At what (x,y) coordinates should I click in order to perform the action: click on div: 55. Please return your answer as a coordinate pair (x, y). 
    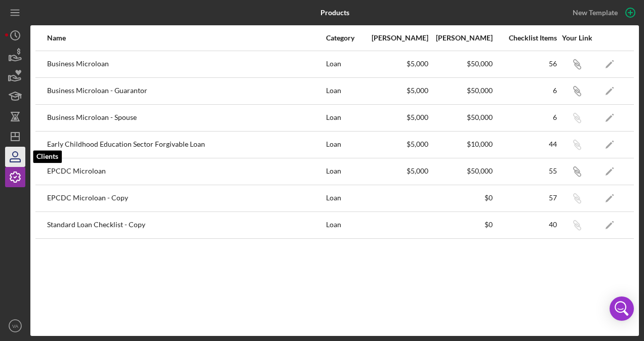
    Looking at the image, I should click on (525, 171).